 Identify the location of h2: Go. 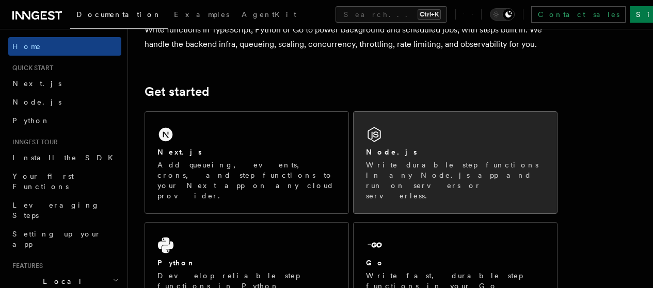
(375, 263).